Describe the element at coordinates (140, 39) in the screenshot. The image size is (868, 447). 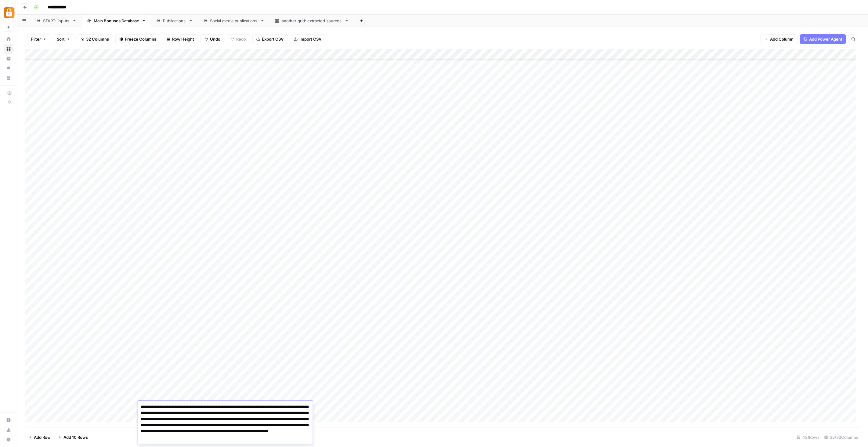
I see `span: Freeze Columns` at that location.